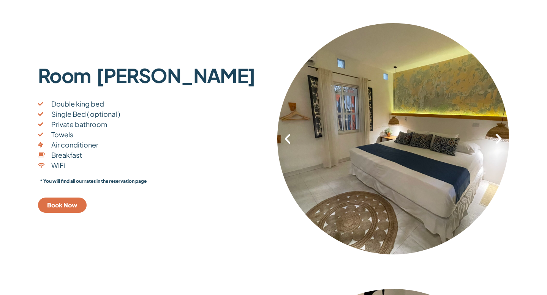 Image resolution: width=547 pixels, height=295 pixels. Describe the element at coordinates (393, 139) in the screenshot. I see `div: 1 / 8` at that location.